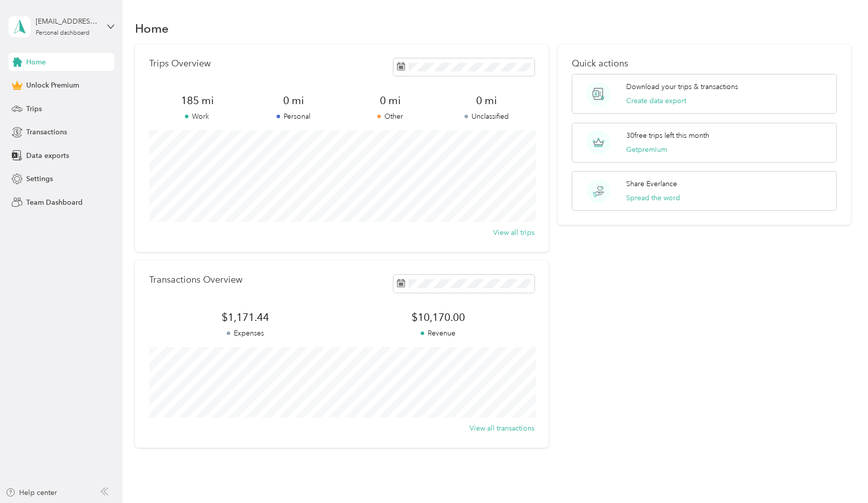 Image resolution: width=868 pixels, height=503 pixels. What do you see at coordinates (656, 101) in the screenshot?
I see `button: Create data export` at bounding box center [656, 101].